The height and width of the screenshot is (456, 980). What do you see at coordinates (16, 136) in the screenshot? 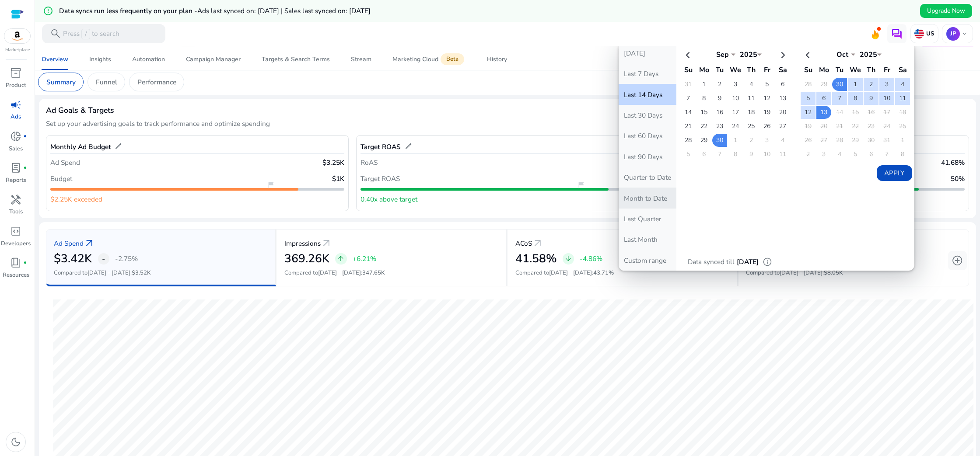
I see `span: donut_small` at bounding box center [16, 136].